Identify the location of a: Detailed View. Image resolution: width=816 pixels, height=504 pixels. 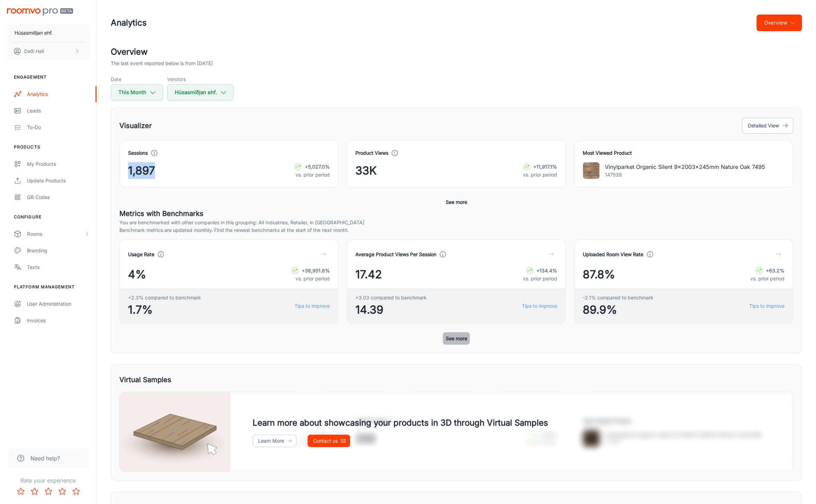
(768, 126).